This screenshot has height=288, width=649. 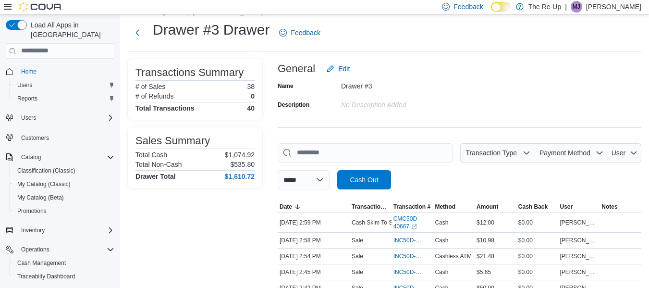 I want to click on button: My Catalog (Beta), so click(x=64, y=198).